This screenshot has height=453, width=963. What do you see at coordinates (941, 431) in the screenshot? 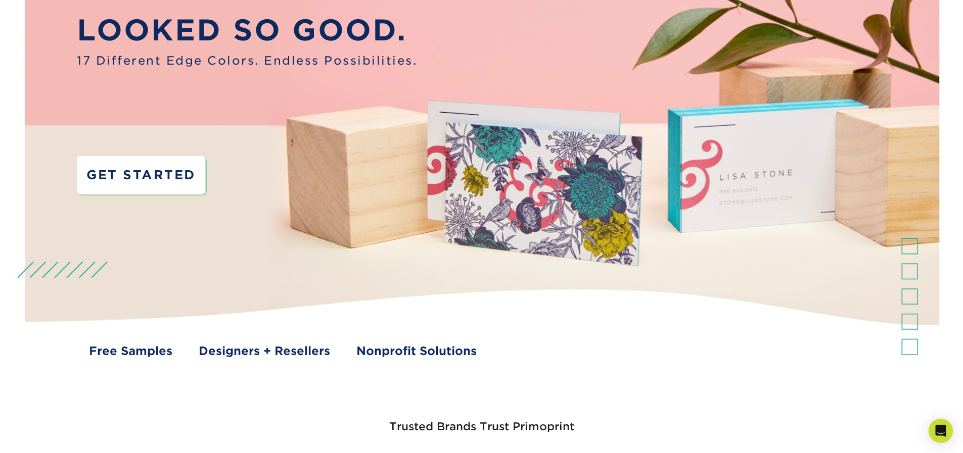
I see `div: Open Intercom Messenger` at bounding box center [941, 431].